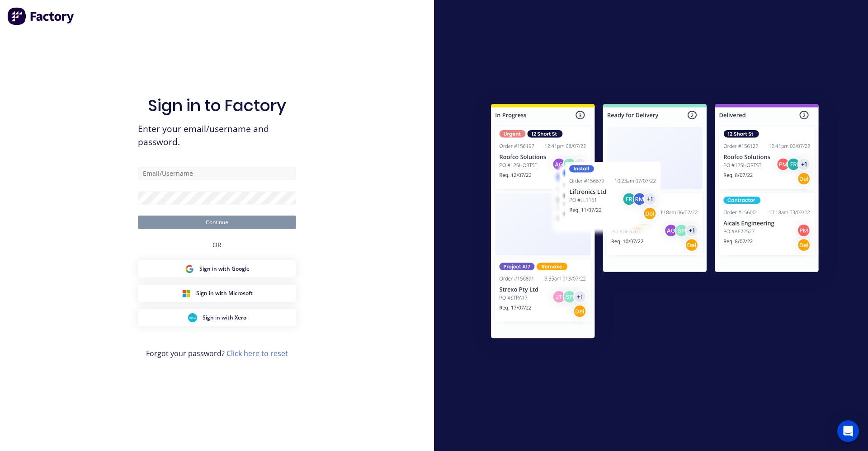 The width and height of the screenshot is (868, 451). I want to click on button: Xero Sign inSign in with Xero, so click(217, 317).